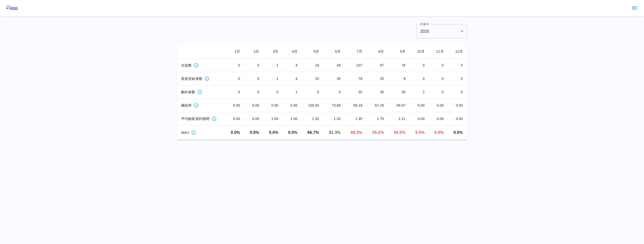 Image resolution: width=644 pixels, height=244 pixels. I want to click on td: 30, so click(399, 92).